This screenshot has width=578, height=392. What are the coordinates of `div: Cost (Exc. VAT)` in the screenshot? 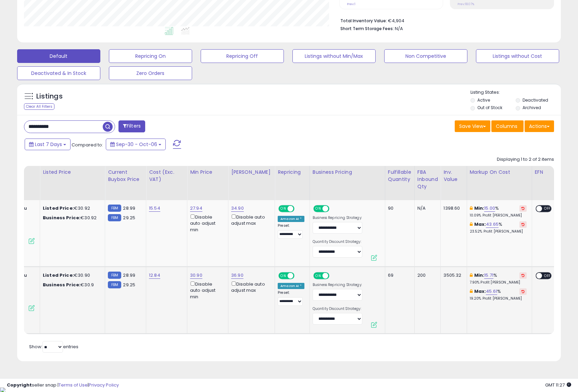 It's located at (166, 176).